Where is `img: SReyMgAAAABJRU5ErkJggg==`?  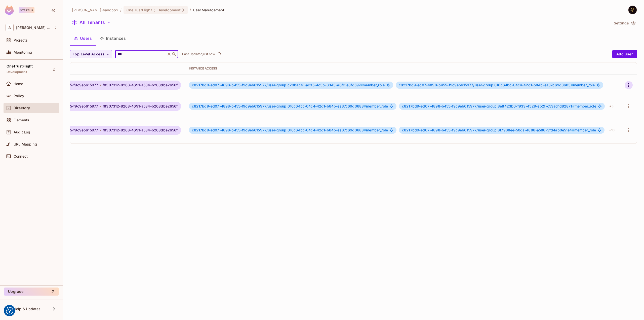 img: SReyMgAAAABJRU5ErkJggg== is located at coordinates (9, 10).